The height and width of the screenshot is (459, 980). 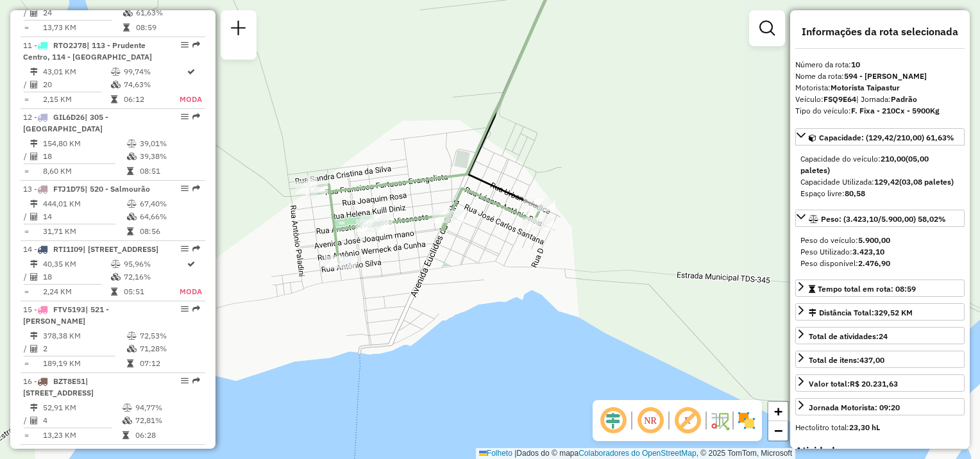 What do you see at coordinates (865, 164) in the screenshot?
I see `font: Capacidade do veículo:` at bounding box center [865, 164].